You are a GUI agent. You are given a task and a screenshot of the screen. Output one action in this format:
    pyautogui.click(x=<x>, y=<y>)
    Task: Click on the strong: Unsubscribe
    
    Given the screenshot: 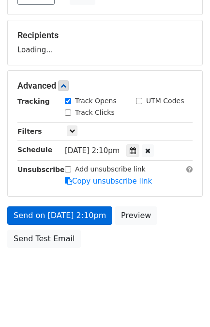 What is the action you would take?
    pyautogui.click(x=41, y=169)
    